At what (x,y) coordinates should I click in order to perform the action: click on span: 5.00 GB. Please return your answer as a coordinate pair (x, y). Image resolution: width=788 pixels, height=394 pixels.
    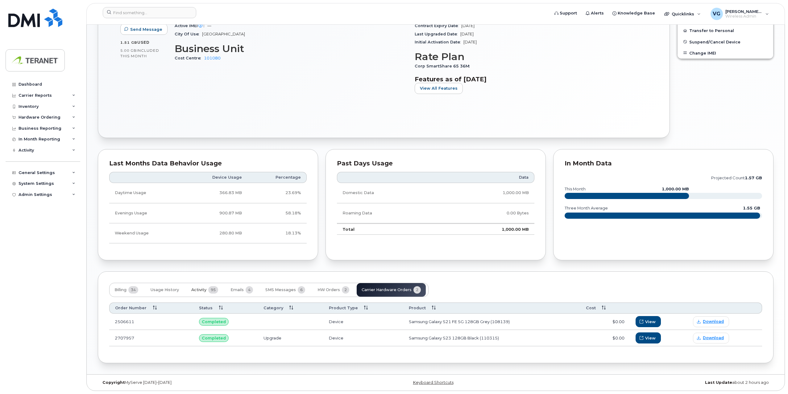
    Looking at the image, I should click on (128, 51).